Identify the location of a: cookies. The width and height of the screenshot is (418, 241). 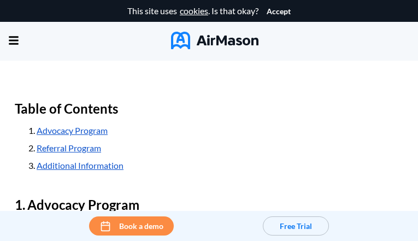
(194, 11).